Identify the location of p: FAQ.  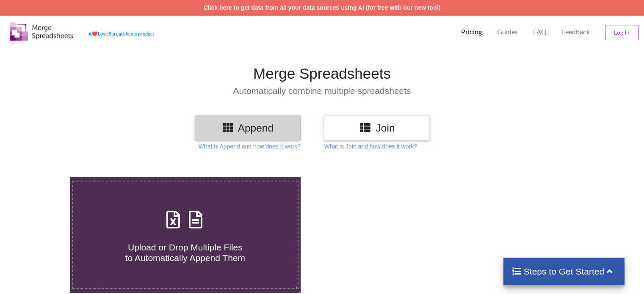
(540, 32).